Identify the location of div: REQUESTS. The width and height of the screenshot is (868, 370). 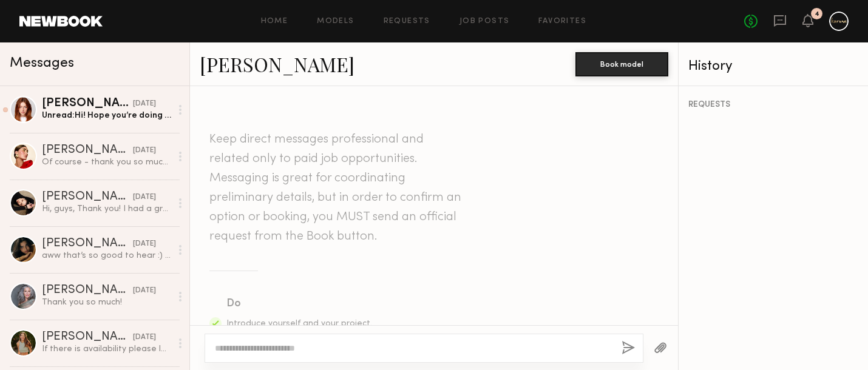
(773, 105).